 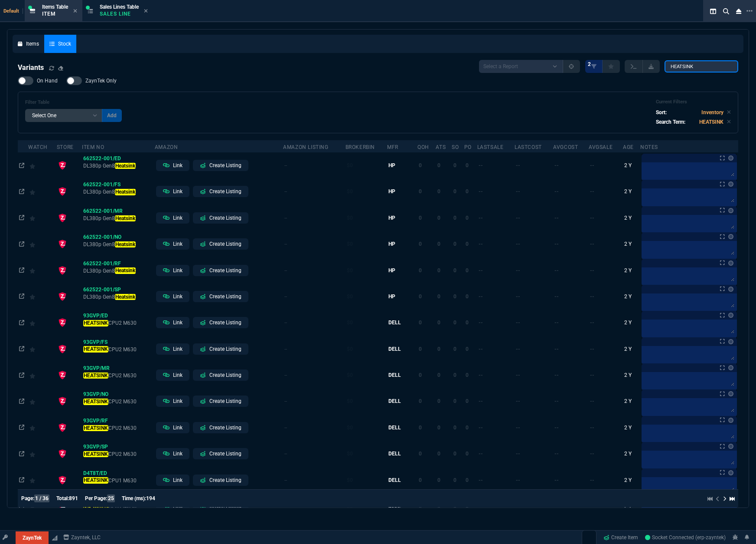 I want to click on h6: Filter Table, so click(x=73, y=102).